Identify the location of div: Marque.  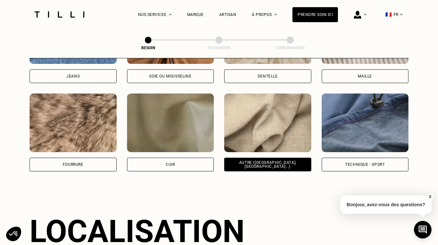
(196, 15).